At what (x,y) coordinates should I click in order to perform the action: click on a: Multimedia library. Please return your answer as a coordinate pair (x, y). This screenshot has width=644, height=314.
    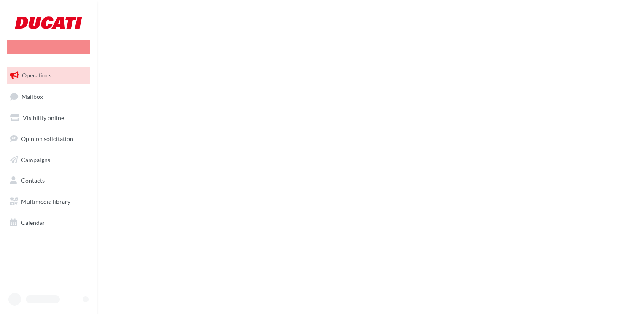
    Looking at the image, I should click on (48, 202).